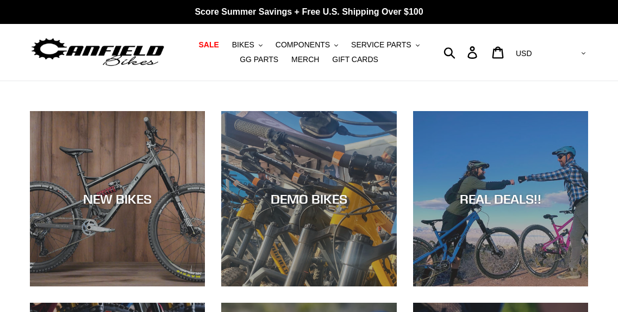  What do you see at coordinates (259, 59) in the screenshot?
I see `a: GG PARTS` at bounding box center [259, 59].